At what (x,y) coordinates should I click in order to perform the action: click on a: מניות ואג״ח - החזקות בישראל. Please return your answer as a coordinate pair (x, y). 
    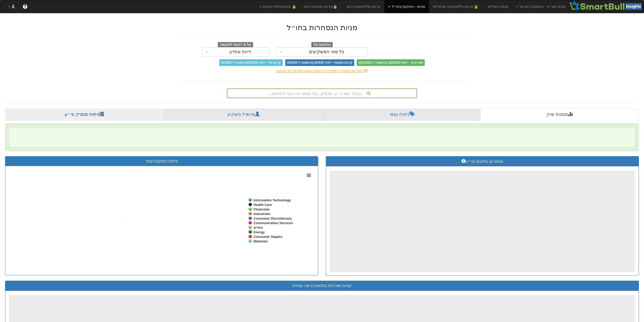
    Looking at the image, I should click on (541, 7).